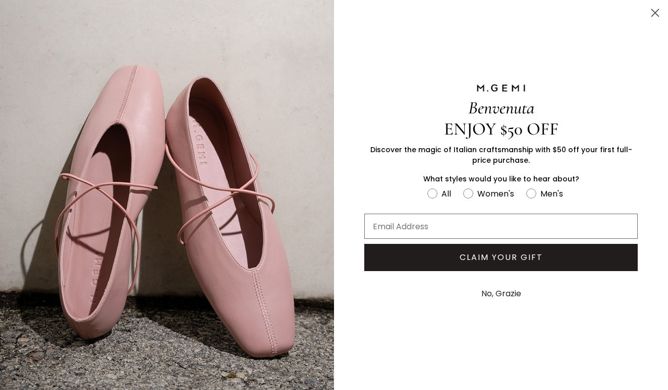  Describe the element at coordinates (446, 194) in the screenshot. I see `div: All` at that location.